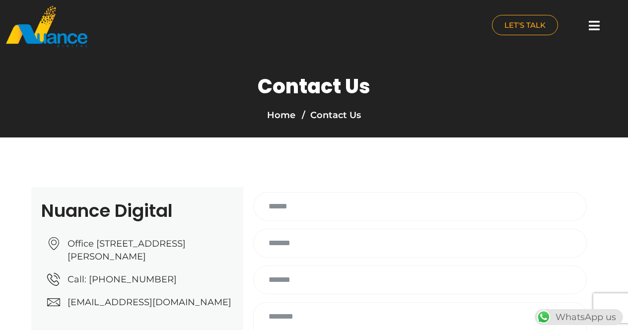 This screenshot has width=628, height=330. Describe the element at coordinates (579, 317) in the screenshot. I see `div: WhatsApp us` at that location.